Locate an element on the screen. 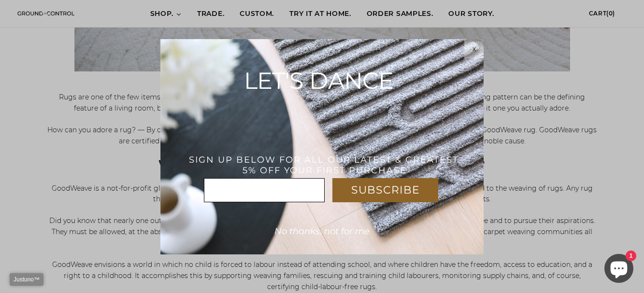 This screenshot has height=293, width=644. span: LET'S DANCE is located at coordinates (319, 81).